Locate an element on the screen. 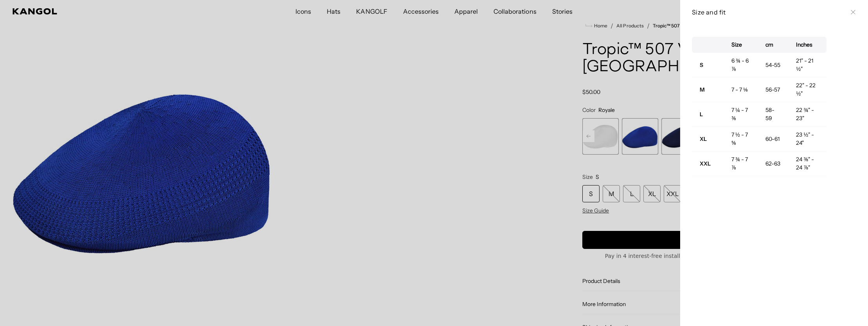 The width and height of the screenshot is (868, 326). td: 22" - 22 ½" is located at coordinates (807, 89).